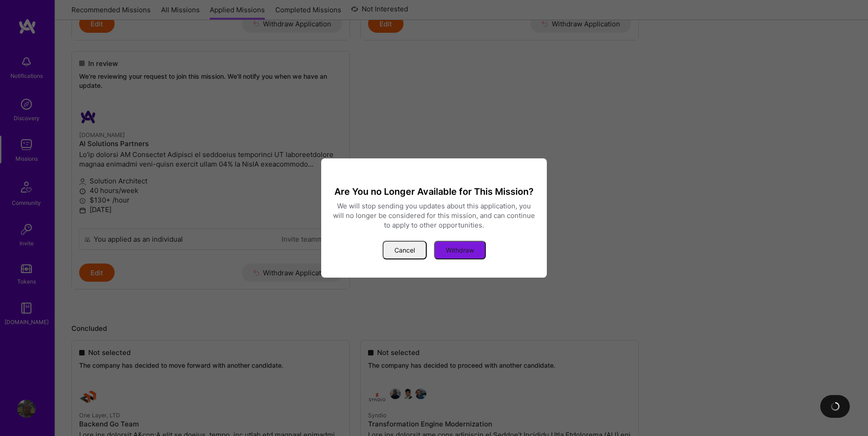 This screenshot has width=868, height=436. Describe the element at coordinates (434, 215) in the screenshot. I see `p: We will stop sending you updates about this application, you will no longer be considered for thi...` at that location.